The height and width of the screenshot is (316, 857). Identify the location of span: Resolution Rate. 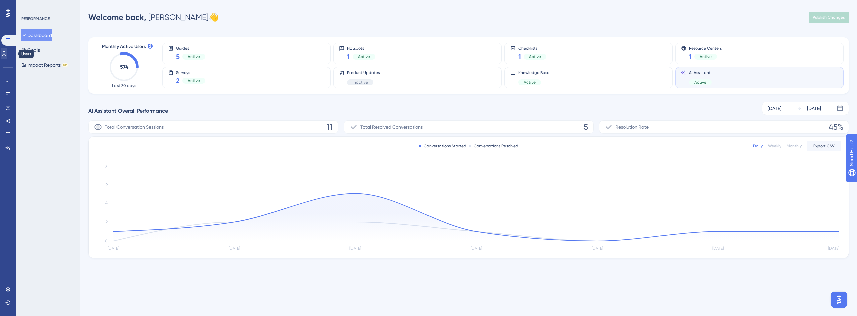
(632, 127).